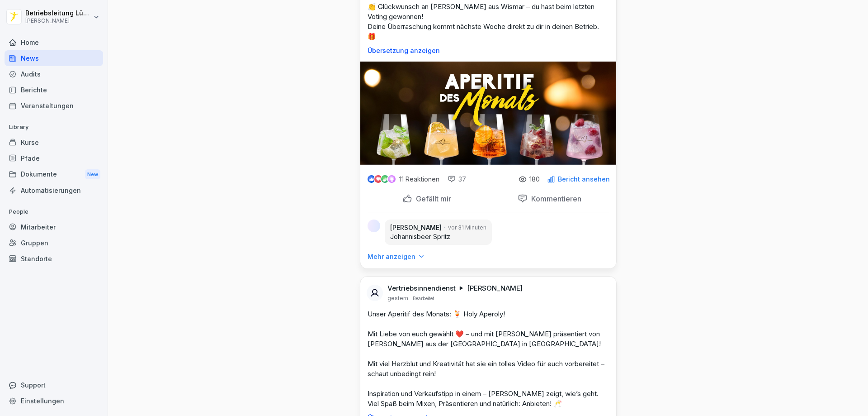  What do you see at coordinates (54, 385) in the screenshot?
I see `div: Support` at bounding box center [54, 385].